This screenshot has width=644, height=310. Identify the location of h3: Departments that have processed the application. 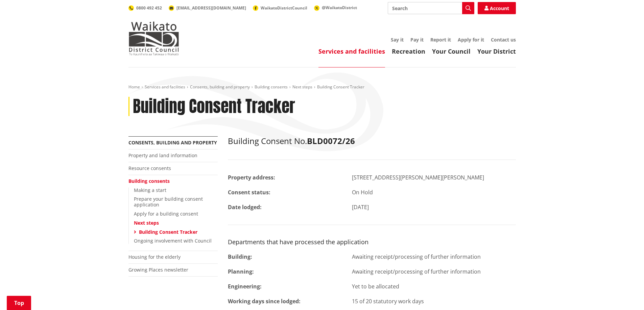
(372, 242).